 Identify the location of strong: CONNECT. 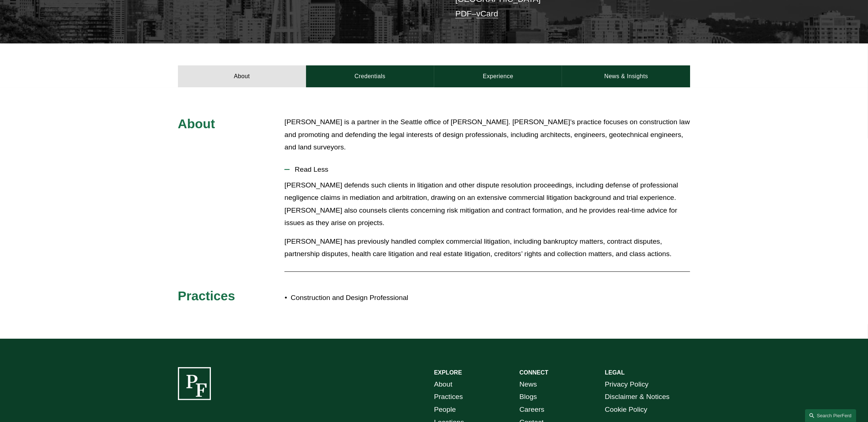
(533, 373).